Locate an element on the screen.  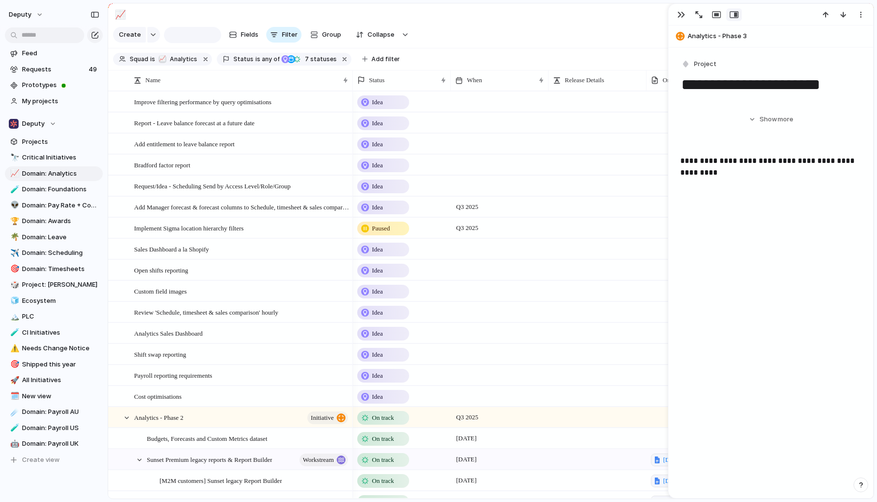
span: When is located at coordinates (474, 80).